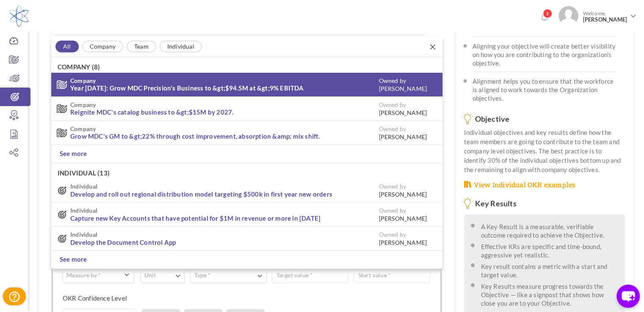  Describe the element at coordinates (201, 194) in the screenshot. I see `a: Develop and roll out regional distribution model targeting $500k in first year new orders` at that location.